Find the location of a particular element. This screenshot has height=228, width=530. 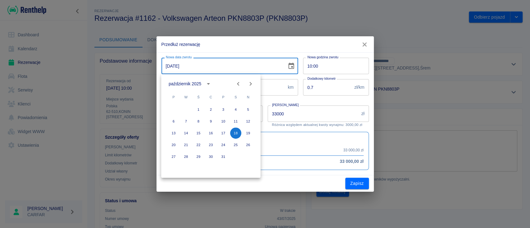

p: zł is located at coordinates (363, 114).